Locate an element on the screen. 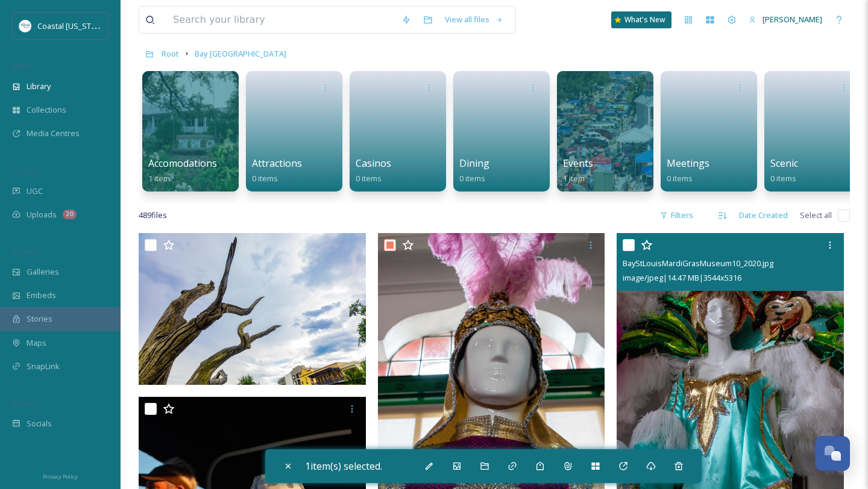  span: UGC is located at coordinates (34, 191).